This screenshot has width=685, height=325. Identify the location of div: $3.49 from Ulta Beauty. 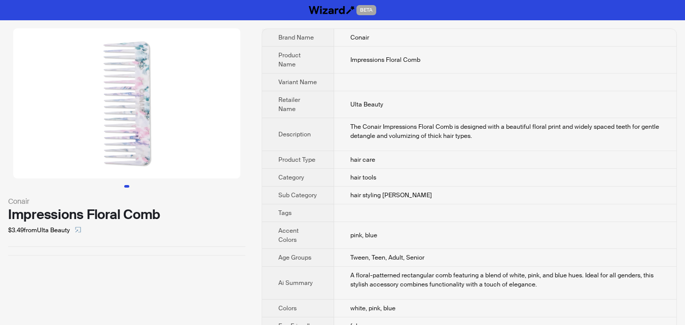
(127, 230).